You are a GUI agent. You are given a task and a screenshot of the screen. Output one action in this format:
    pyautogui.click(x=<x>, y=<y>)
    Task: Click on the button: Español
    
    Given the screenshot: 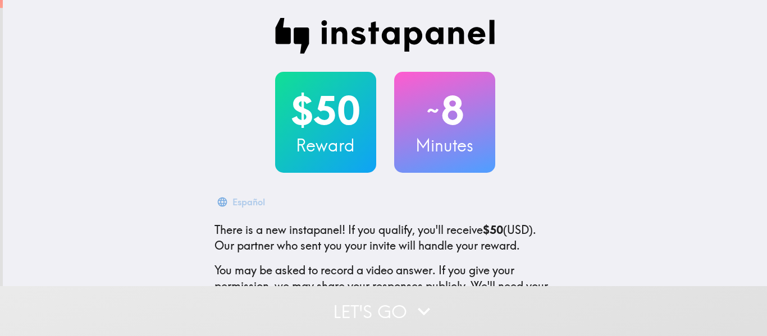 What is the action you would take?
    pyautogui.click(x=242, y=202)
    